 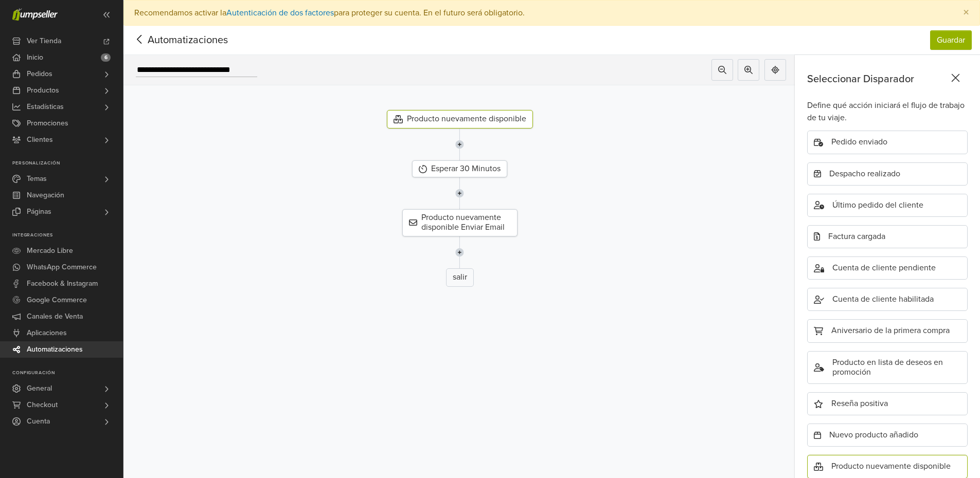 What do you see at coordinates (887, 435) in the screenshot?
I see `div: Nuevo producto añadido` at bounding box center [887, 435].